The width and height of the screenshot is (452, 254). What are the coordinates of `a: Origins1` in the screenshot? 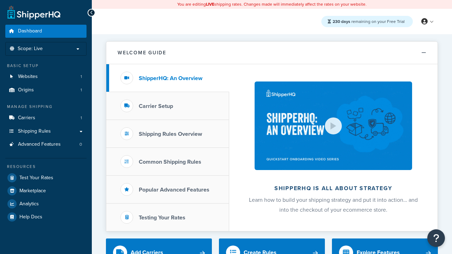 It's located at (46, 90).